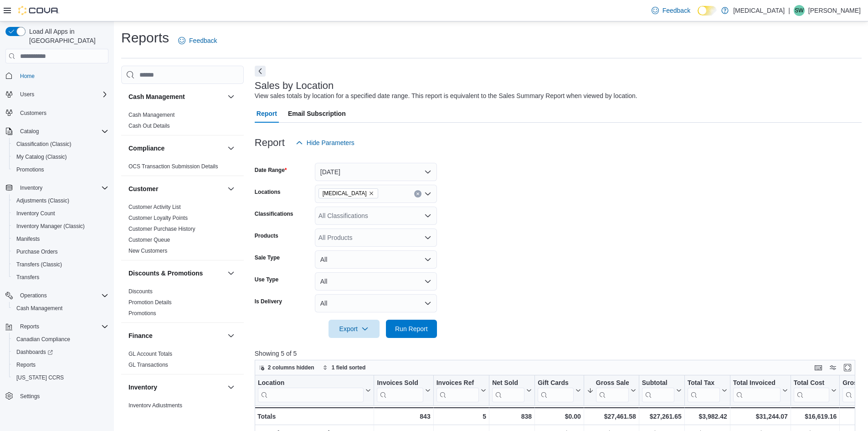 The height and width of the screenshot is (431, 868). Describe the element at coordinates (61, 265) in the screenshot. I see `button: Transfers (Classic)` at that location.